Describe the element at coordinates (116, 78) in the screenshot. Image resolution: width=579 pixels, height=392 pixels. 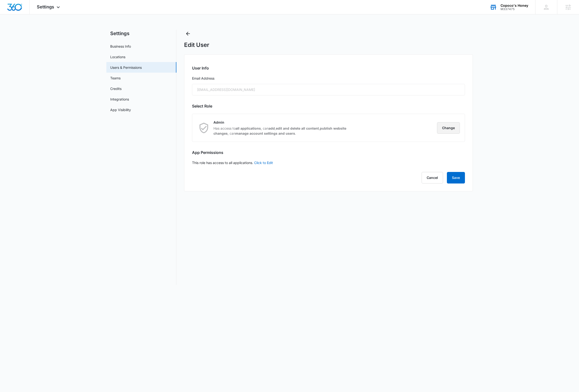
I see `a: Teams` at that location.